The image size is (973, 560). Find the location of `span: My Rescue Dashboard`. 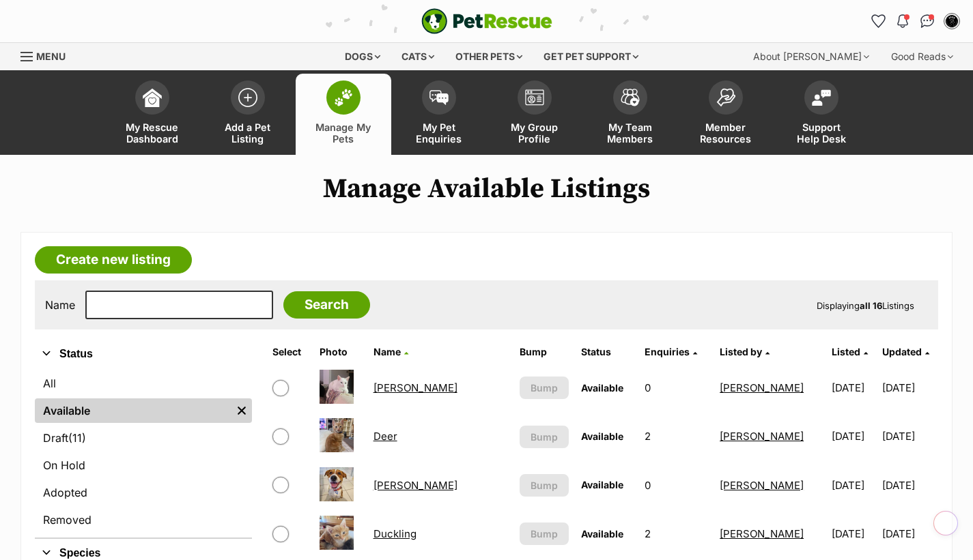

span: My Rescue Dashboard is located at coordinates (153, 133).